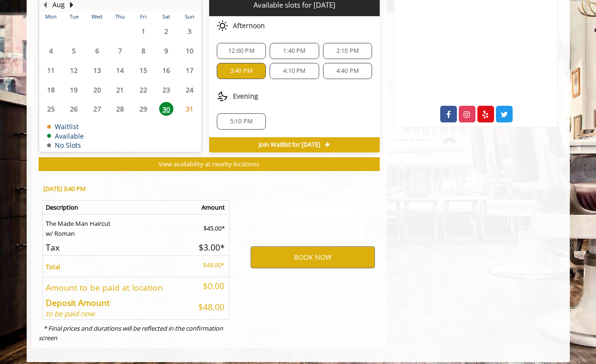 This screenshot has height=364, width=596. Describe the element at coordinates (51, 17) in the screenshot. I see `th: Mon` at that location.